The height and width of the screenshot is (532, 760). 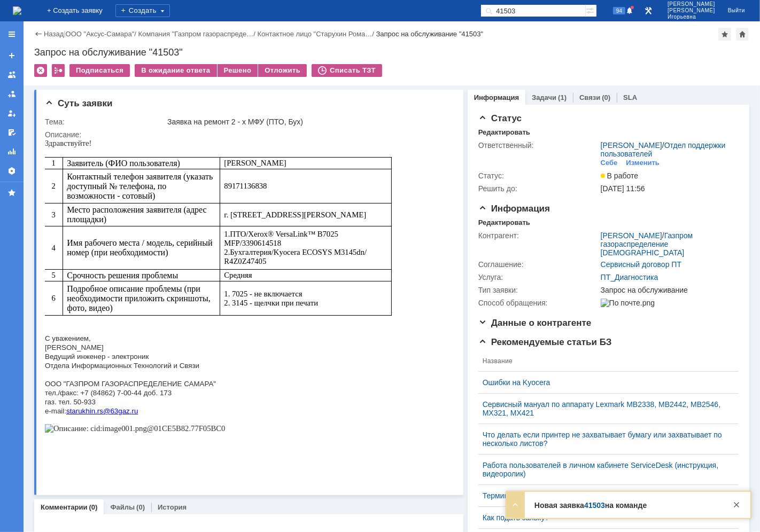 What do you see at coordinates (535, 323) in the screenshot?
I see `span: Данные о контрагенте` at bounding box center [535, 323].